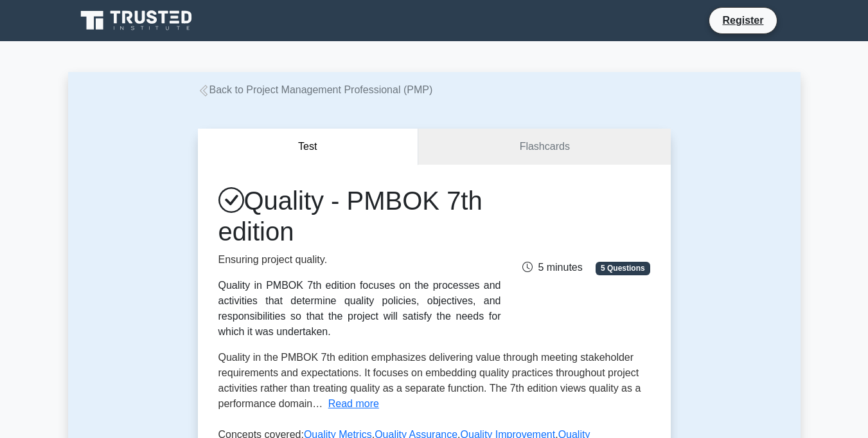  I want to click on span: Quality in the PMBOK 7th edition emphasizes delivering value through meeting stakeholder requirem..., so click(430, 380).